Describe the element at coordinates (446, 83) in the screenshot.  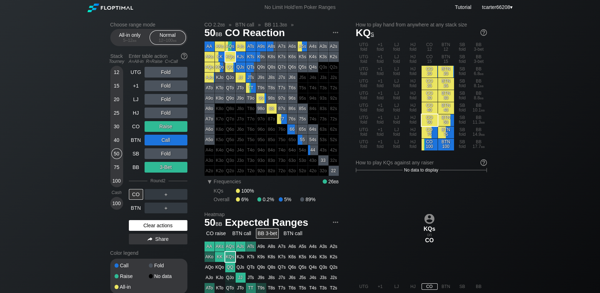
I see `div: BTN 25` at that location.